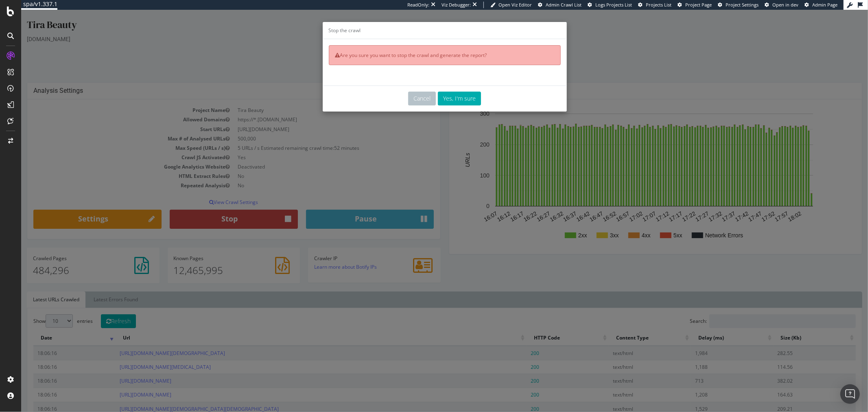 Image resolution: width=868 pixels, height=412 pixels. What do you see at coordinates (418, 5) in the screenshot?
I see `div: ReadOnly:` at bounding box center [418, 5].